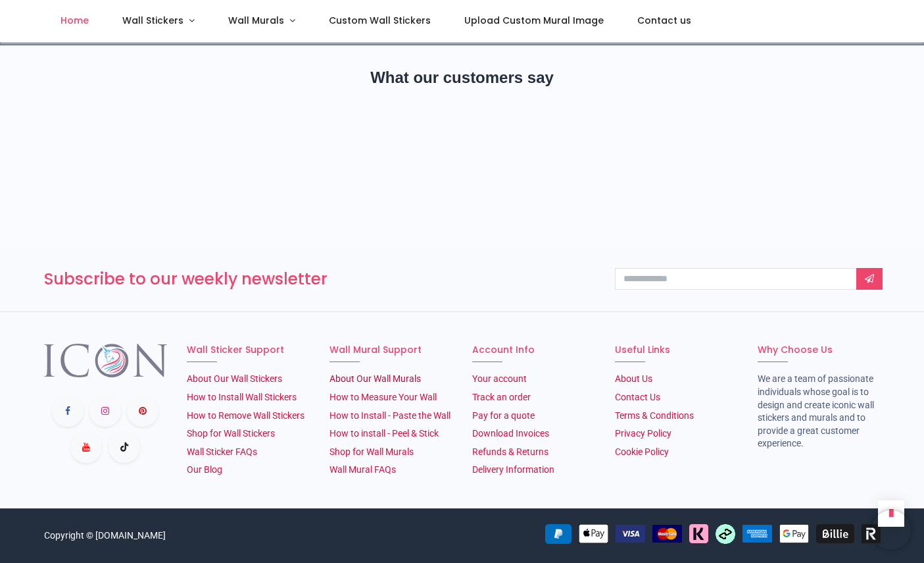  I want to click on img: Google Pay, so click(794, 533).